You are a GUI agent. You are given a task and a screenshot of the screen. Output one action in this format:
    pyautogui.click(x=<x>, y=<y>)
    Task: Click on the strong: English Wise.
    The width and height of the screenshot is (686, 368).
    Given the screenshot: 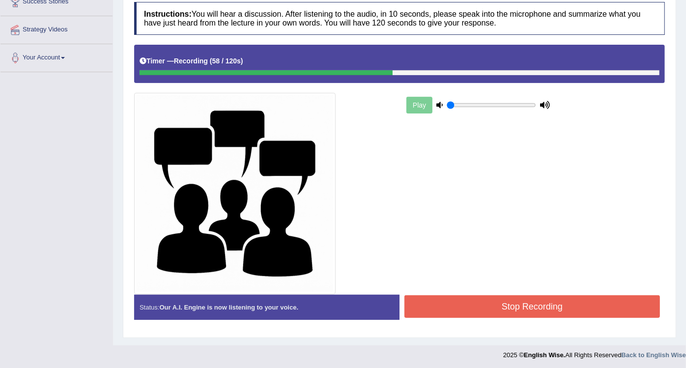 What is the action you would take?
    pyautogui.click(x=544, y=355)
    